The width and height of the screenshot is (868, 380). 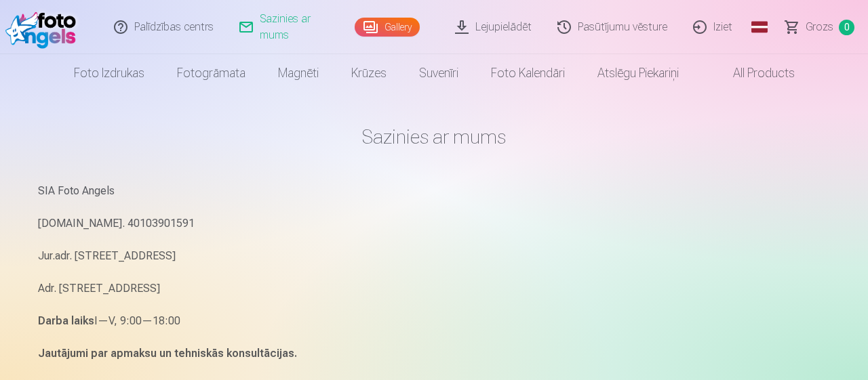 I want to click on p: SIA Foto Angels, so click(x=434, y=191).